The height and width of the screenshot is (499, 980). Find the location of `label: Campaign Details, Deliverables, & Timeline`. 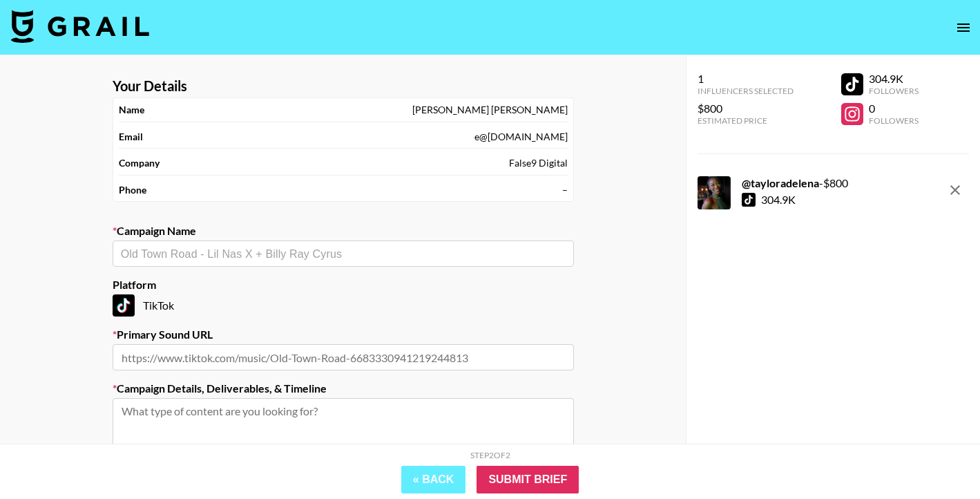

label: Campaign Details, Deliverables, & Timeline is located at coordinates (344, 389).